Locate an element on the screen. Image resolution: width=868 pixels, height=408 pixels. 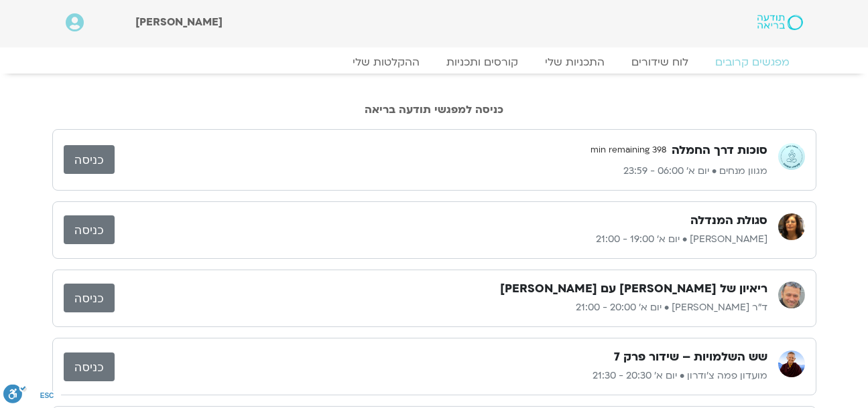
a: קורסים ותכניות is located at coordinates (482, 62).